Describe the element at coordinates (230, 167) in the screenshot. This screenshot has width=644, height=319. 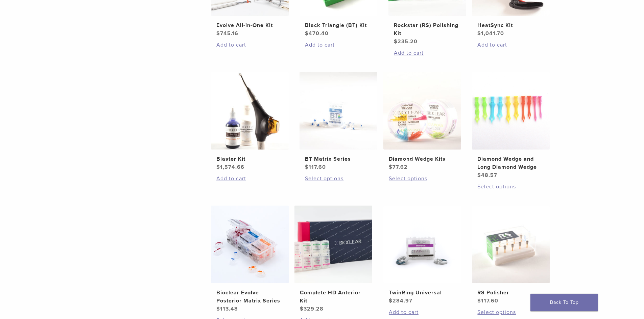
I see `bdi: 1,574.66` at that location.